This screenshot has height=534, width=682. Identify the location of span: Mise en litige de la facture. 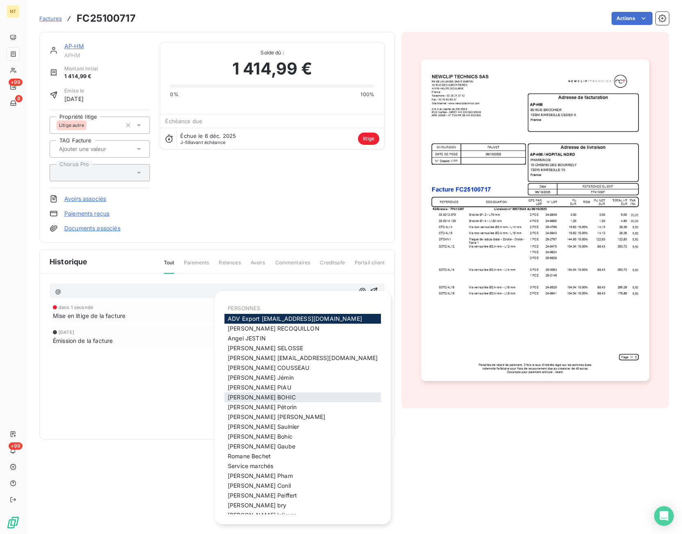
(89, 316).